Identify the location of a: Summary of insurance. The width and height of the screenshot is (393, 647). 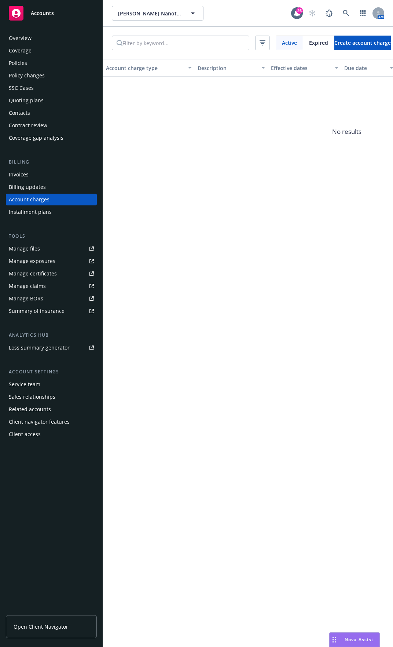
(51, 311).